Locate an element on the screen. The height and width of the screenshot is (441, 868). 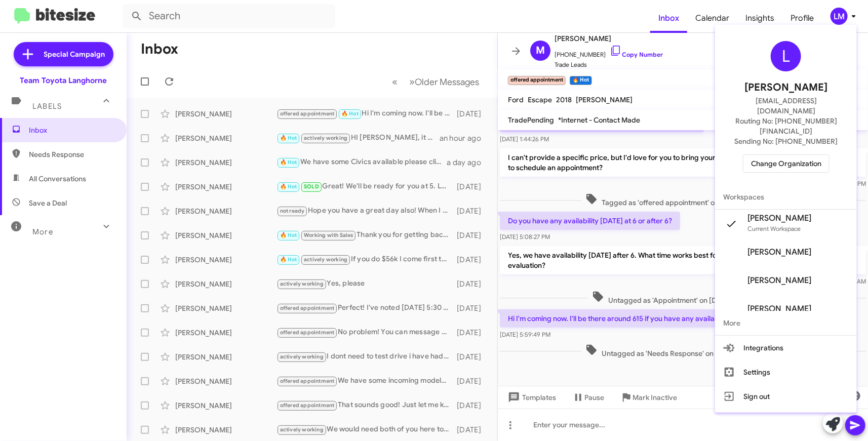
button: Integrations is located at coordinates (785, 348).